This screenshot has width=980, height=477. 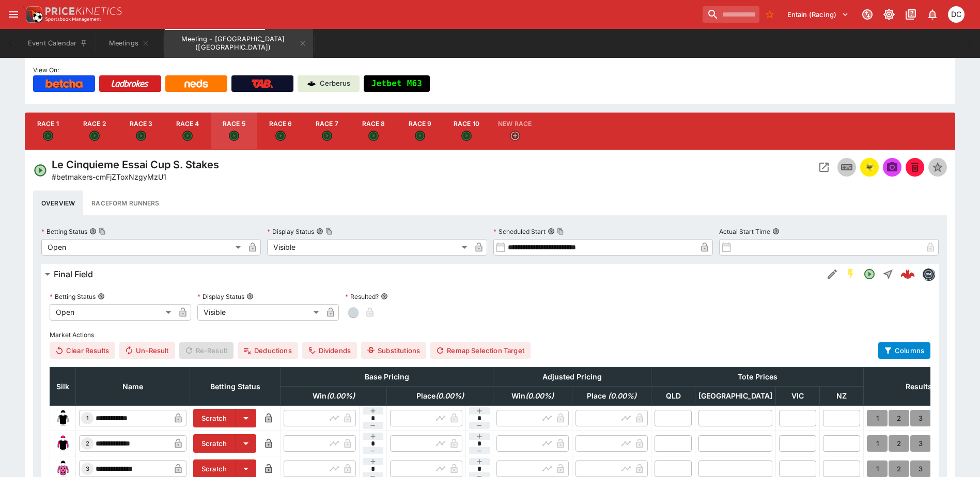 I want to click on h6: Final Field, so click(x=74, y=274).